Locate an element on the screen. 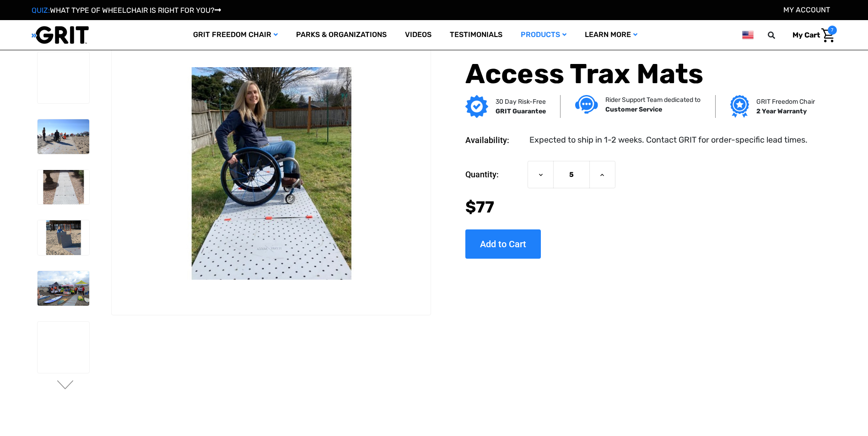  a: Products is located at coordinates (543, 35).